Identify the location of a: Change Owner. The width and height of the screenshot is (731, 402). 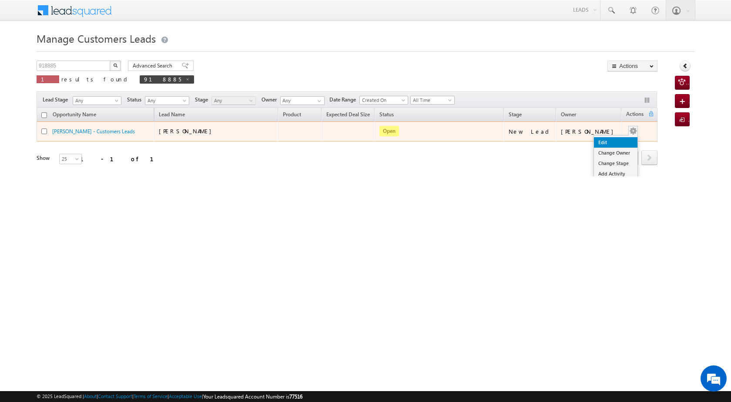
(616, 153).